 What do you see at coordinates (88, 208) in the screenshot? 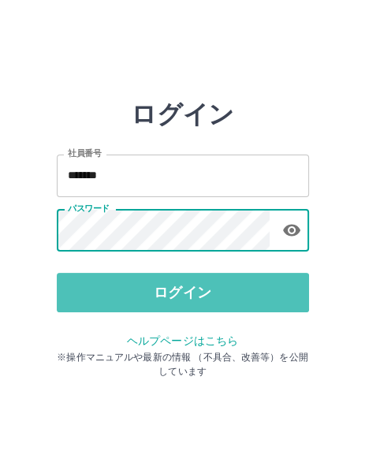
I see `label: パスワード` at bounding box center [88, 208].